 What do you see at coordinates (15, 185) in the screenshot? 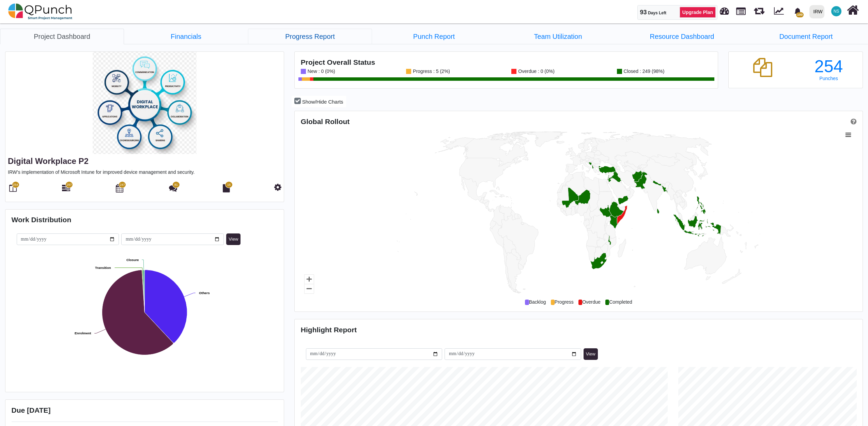
I see `span: 254` at bounding box center [15, 185].